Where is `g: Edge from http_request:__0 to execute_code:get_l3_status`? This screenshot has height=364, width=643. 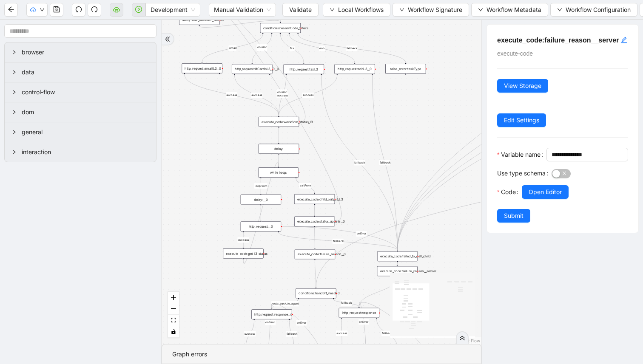 g: Edge from http_request:__0 to execute_code:get_l3_status is located at coordinates (243, 240).